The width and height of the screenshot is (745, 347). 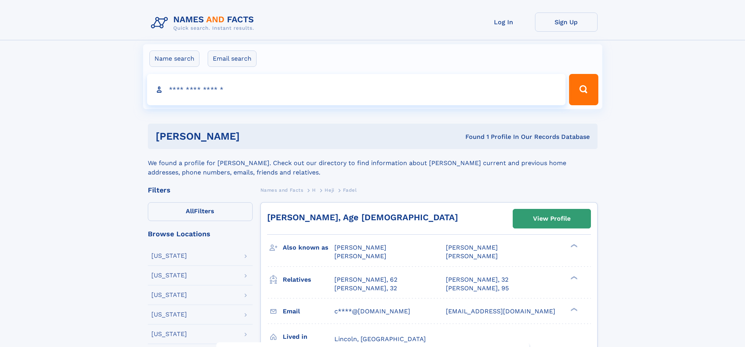 What do you see at coordinates (200, 190) in the screenshot?
I see `div: Filters` at bounding box center [200, 190].